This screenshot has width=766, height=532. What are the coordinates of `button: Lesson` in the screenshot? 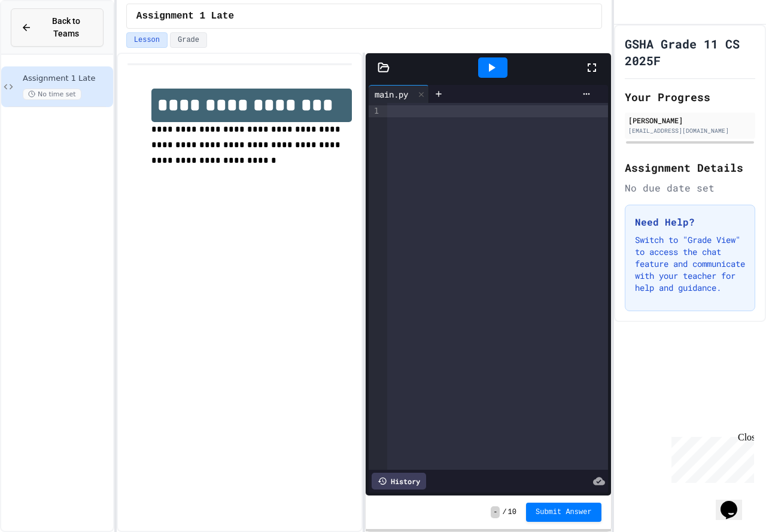 It's located at (147, 40).